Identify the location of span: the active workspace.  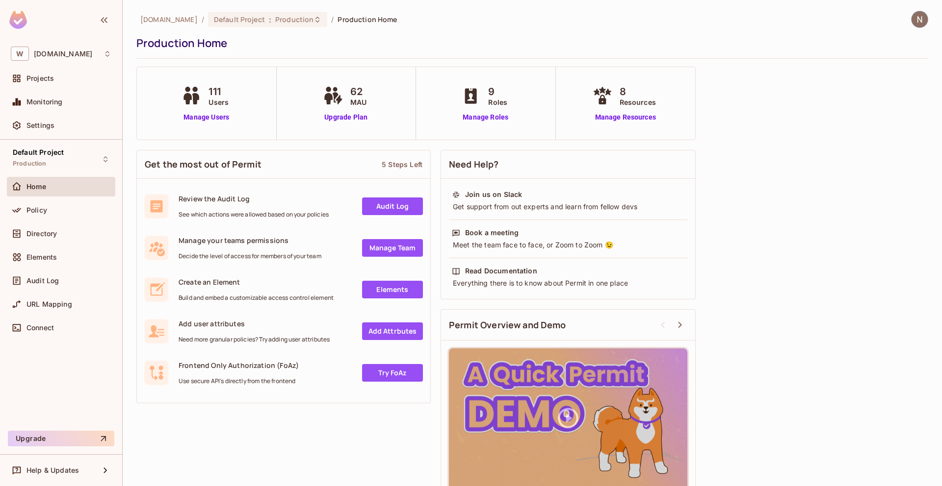
(169, 19).